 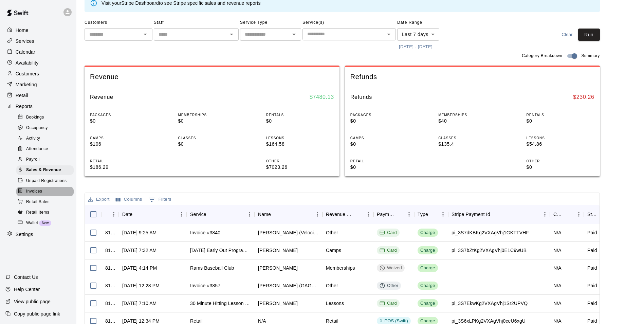 What do you see at coordinates (139, 268) in the screenshot?
I see `div: Sep 14, 2025, 4:14 PM` at bounding box center [139, 268].